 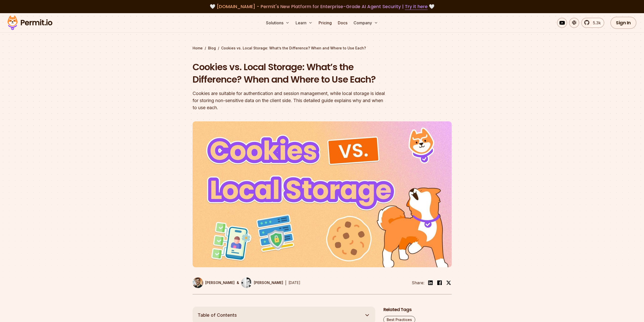 What do you see at coordinates (290, 73) in the screenshot?
I see `h1: Cookies vs. Local Storage: What’s the Difference? When and Where to Use Each?` at bounding box center [290, 73].